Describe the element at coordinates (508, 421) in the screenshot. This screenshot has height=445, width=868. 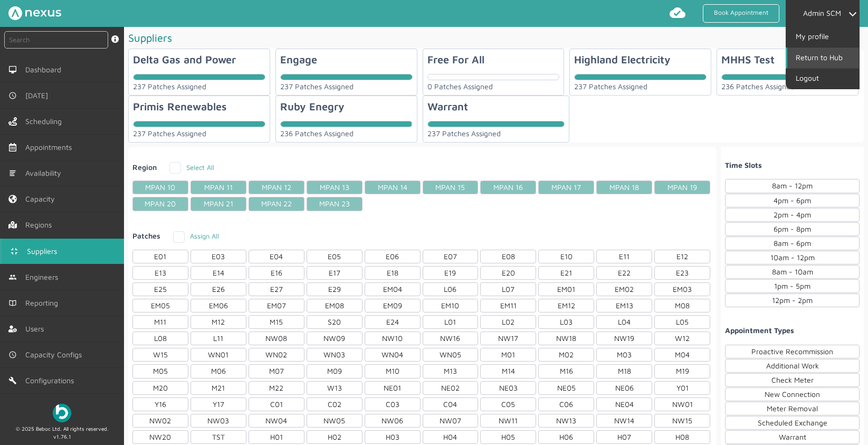
I see `div: NW11` at that location.